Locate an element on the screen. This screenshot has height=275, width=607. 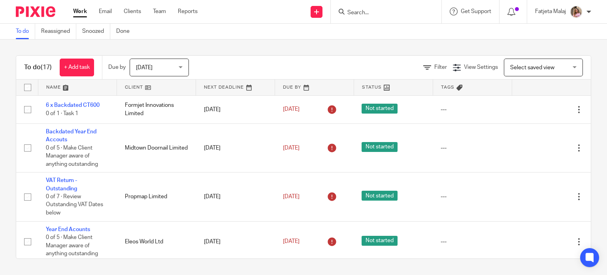
a: Clients is located at coordinates (132, 11).